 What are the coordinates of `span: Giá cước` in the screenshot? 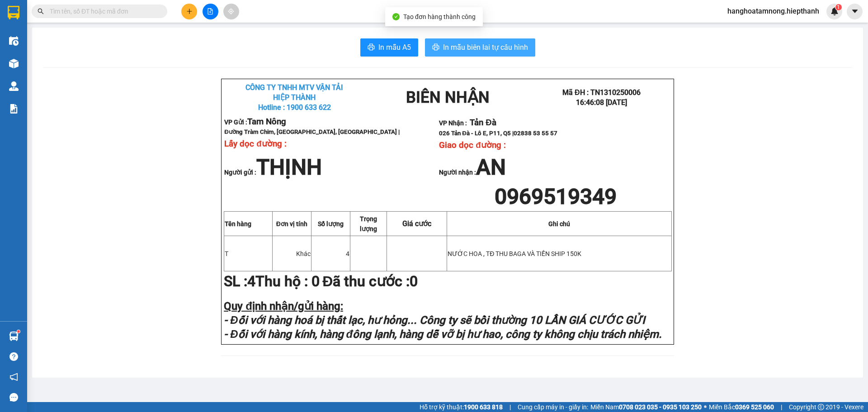 It's located at (417, 223).